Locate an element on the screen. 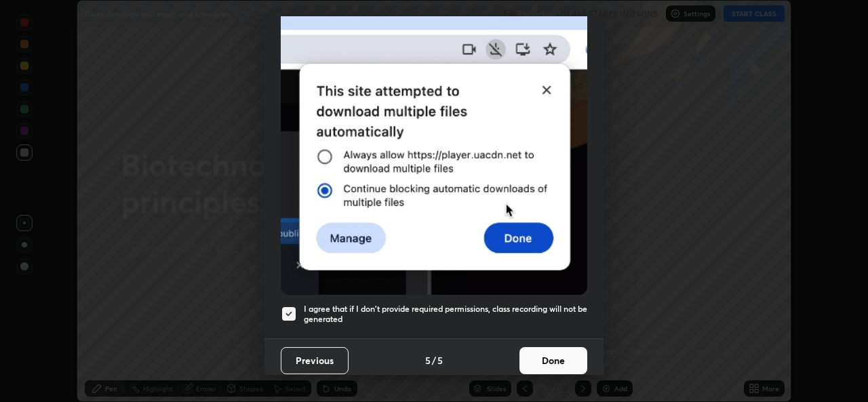 This screenshot has width=868, height=402. button: Done is located at coordinates (553, 360).